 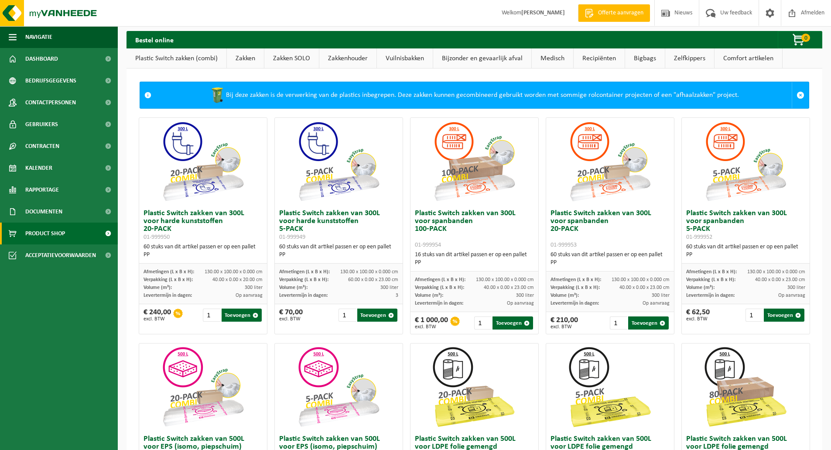 What do you see at coordinates (482, 58) in the screenshot?
I see `a: Bijzonder en gevaarlijk afval` at bounding box center [482, 58].